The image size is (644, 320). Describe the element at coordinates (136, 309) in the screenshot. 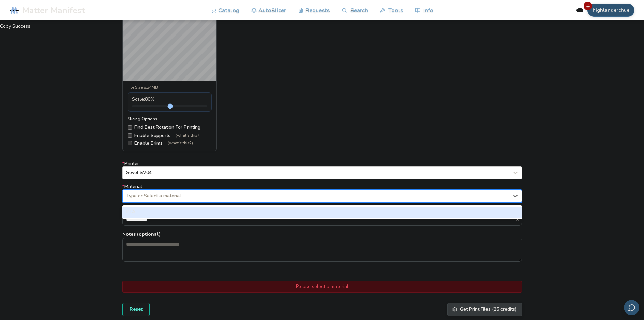

I see `button: Reset` at that location.